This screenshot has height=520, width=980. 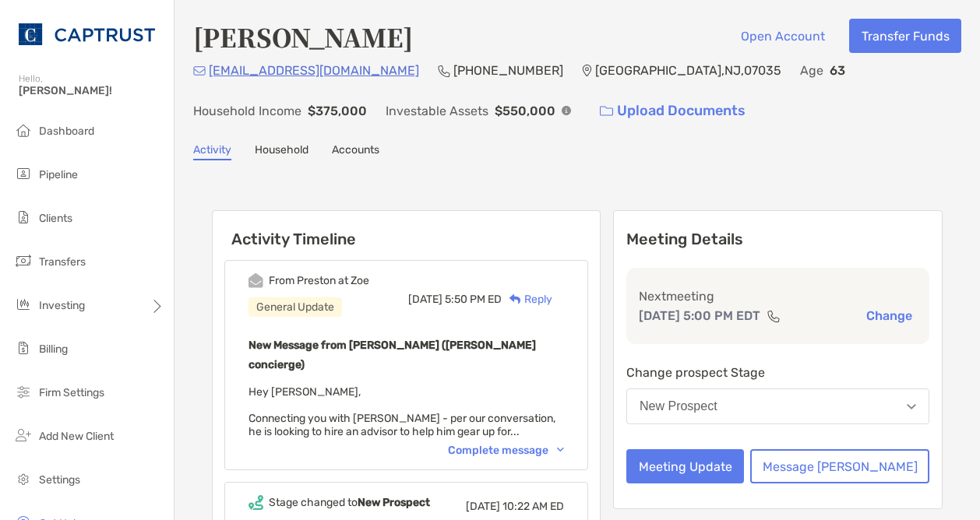 What do you see at coordinates (86, 34) in the screenshot?
I see `img: CAPTRUST Logo` at bounding box center [86, 34].